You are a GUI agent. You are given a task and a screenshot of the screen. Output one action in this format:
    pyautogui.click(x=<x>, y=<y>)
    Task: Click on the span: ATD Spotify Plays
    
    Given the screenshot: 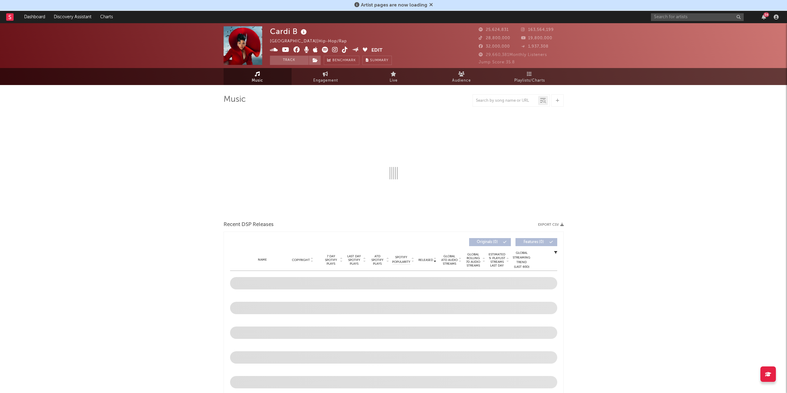 What is the action you would take?
    pyautogui.click(x=377, y=260)
    